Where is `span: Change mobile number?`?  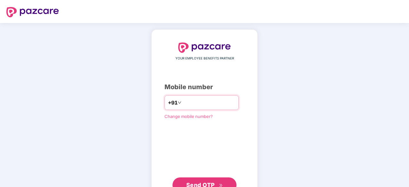
span: Change mobile number? is located at coordinates (188, 116).